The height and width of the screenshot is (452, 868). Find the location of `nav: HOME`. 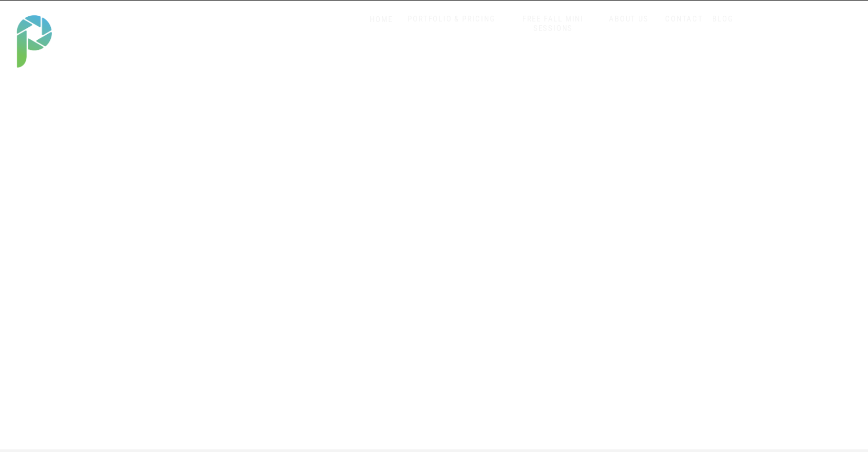

nav: HOME is located at coordinates (381, 19).